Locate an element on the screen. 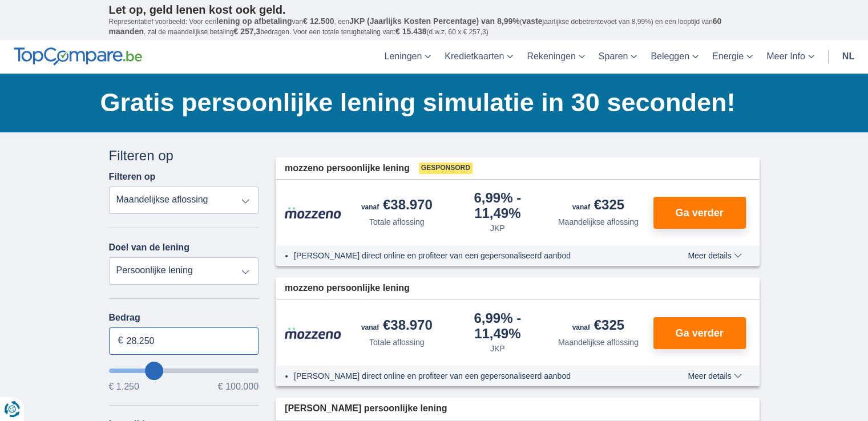 The height and width of the screenshot is (421, 868). span: € 12.500 is located at coordinates (318, 21).